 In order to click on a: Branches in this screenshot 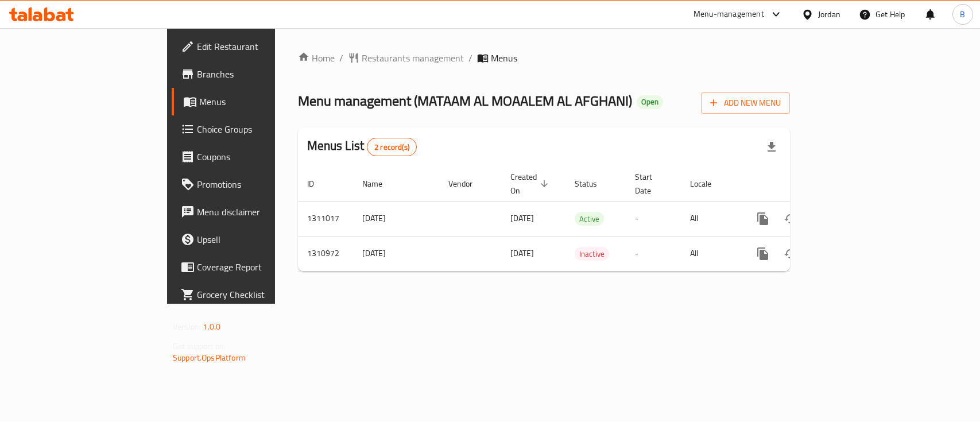, I will do `click(251, 74)`.